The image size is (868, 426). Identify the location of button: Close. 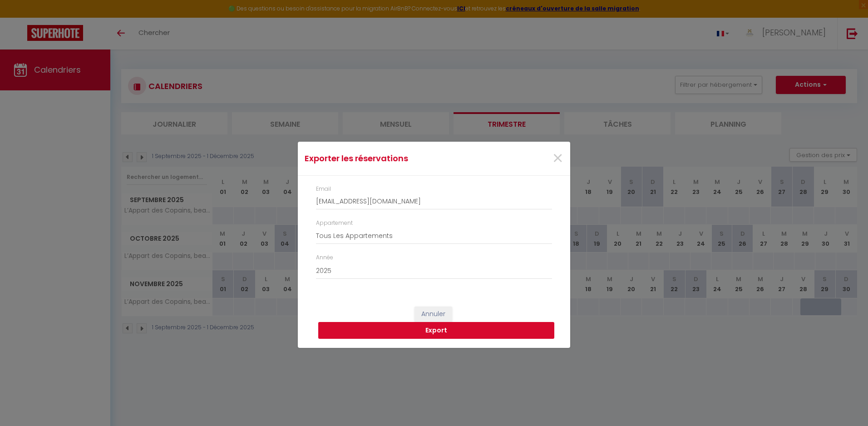
(558, 159).